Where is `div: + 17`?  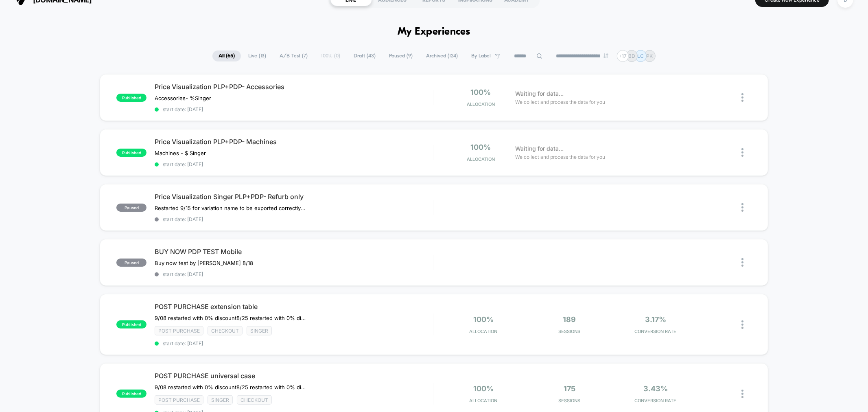 div: + 17 is located at coordinates (622, 56).